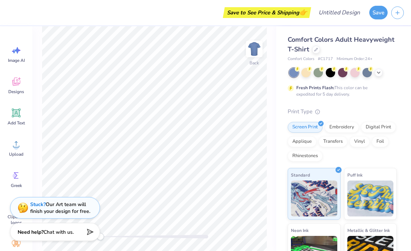 The width and height of the screenshot is (411, 251). Describe the element at coordinates (305, 127) in the screenshot. I see `div: Screen Print` at that location.